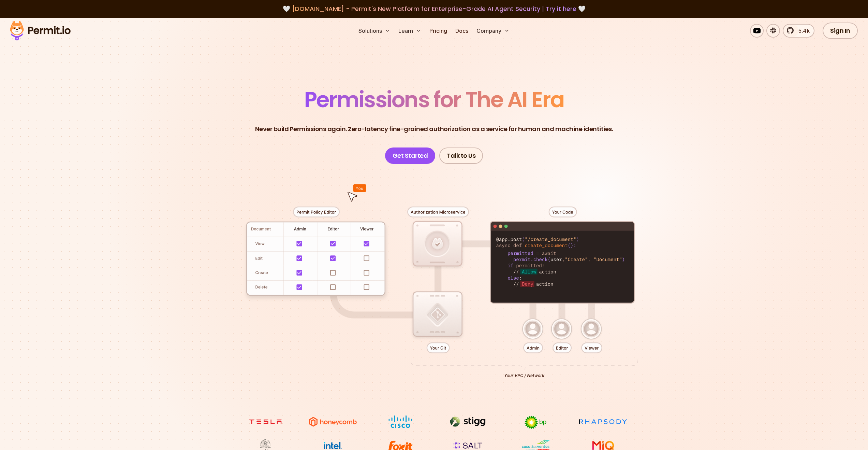  Describe the element at coordinates (603, 421) in the screenshot. I see `img: Rhapsody Health` at that location.